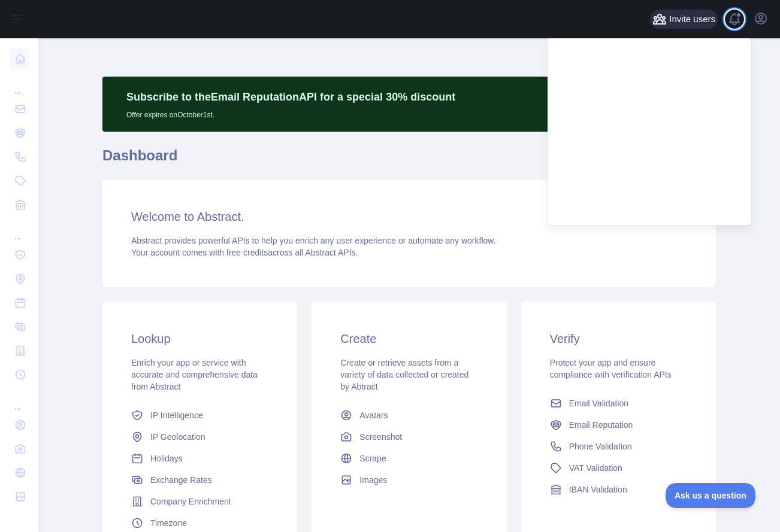 The image size is (780, 532). I want to click on a: Holidays, so click(199, 459).